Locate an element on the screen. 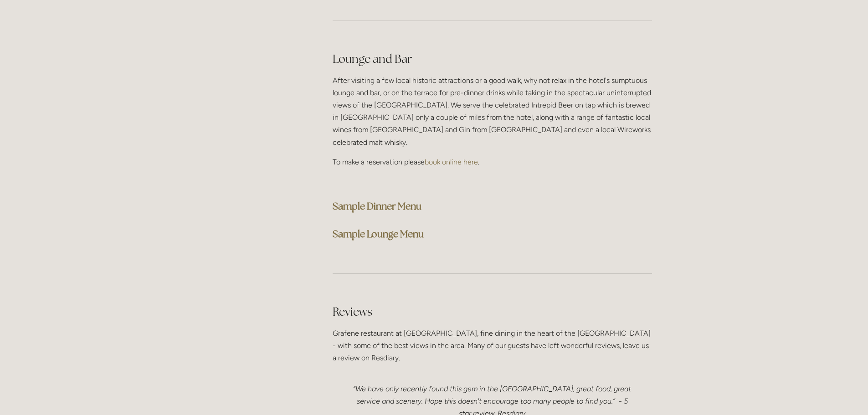  strong: Sample Lounge Menu is located at coordinates (378, 234).